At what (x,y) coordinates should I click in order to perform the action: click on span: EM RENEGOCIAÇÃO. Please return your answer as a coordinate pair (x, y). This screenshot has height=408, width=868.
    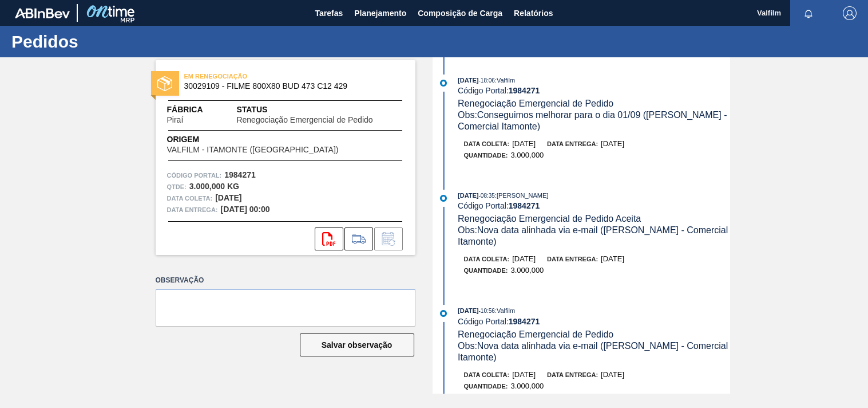
    Looking at the image, I should click on (265, 76).